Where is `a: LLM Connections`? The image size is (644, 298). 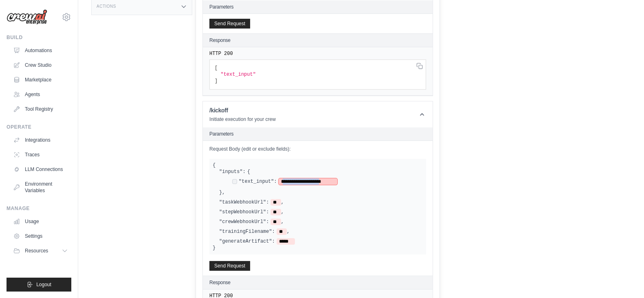 a: LLM Connections is located at coordinates (40, 169).